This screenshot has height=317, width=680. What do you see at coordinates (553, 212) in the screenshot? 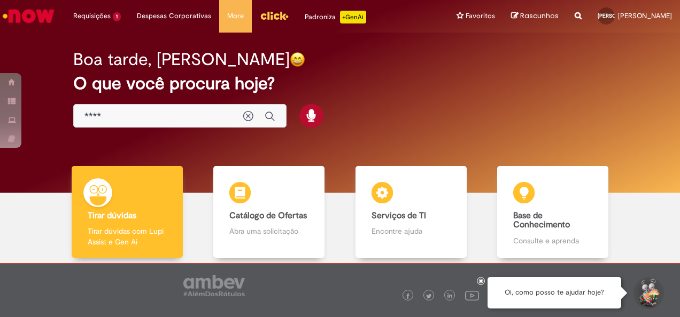
I see `a: Base de Conhecimento Consulte e aprenda` at bounding box center [553, 212].